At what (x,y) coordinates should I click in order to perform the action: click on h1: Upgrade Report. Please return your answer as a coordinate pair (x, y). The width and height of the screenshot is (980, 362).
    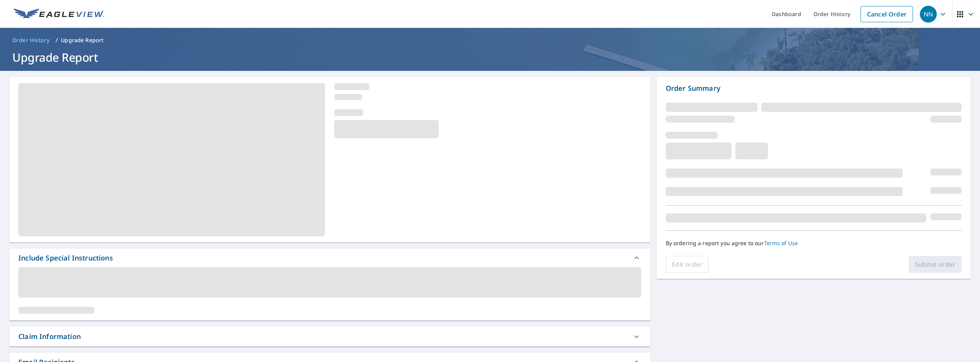
    Looking at the image, I should click on (490, 57).